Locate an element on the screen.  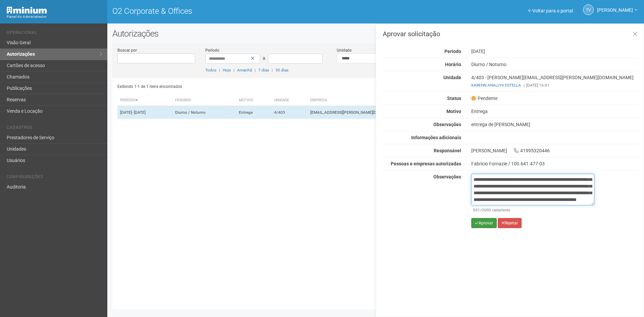
div: Exibindo 1-1 de 1 itens encontrados is located at coordinates (246, 86).